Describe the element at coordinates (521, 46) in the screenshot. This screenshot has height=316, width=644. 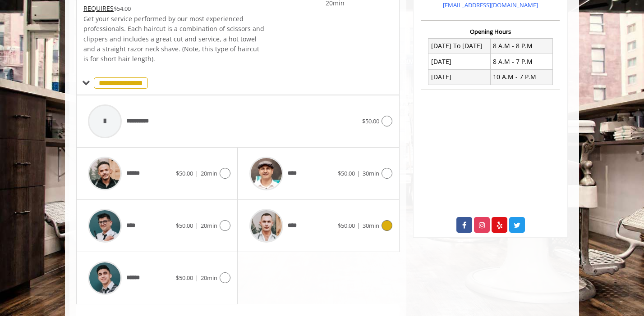
I see `td: 8 A.M - 8 P.M` at that location.